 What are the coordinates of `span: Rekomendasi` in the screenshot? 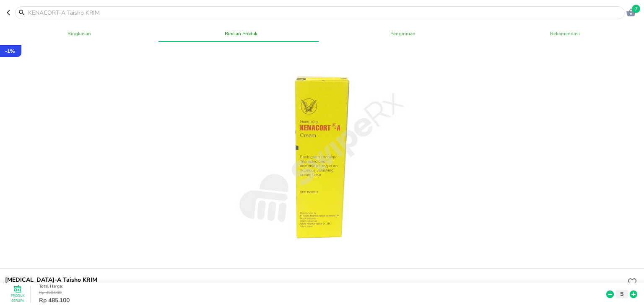 It's located at (565, 33).